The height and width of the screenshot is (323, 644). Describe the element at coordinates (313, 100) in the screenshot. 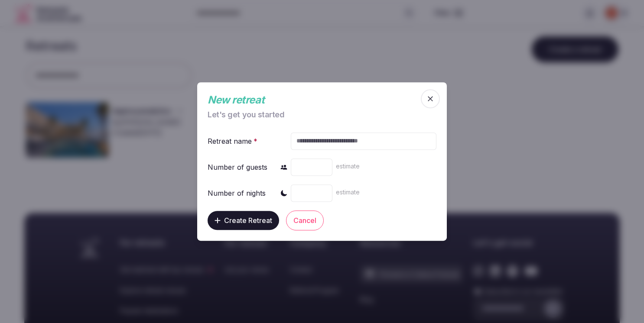

I see `div: New retreat` at that location.